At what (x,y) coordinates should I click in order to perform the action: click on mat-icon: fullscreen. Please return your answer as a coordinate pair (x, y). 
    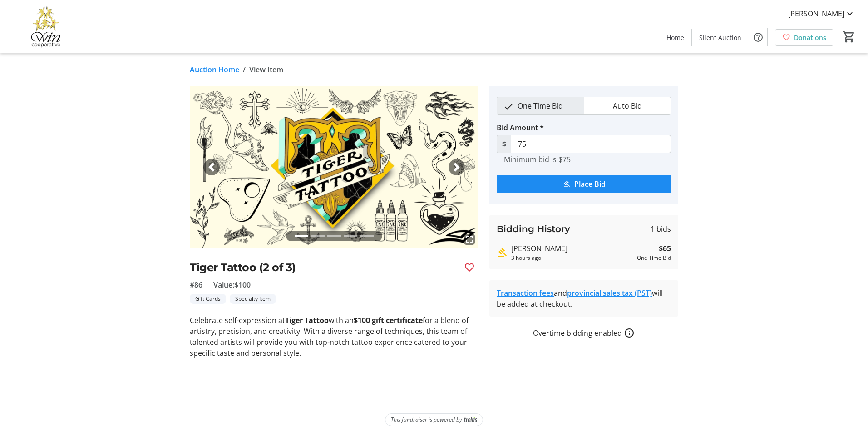
    Looking at the image, I should click on (469, 240).